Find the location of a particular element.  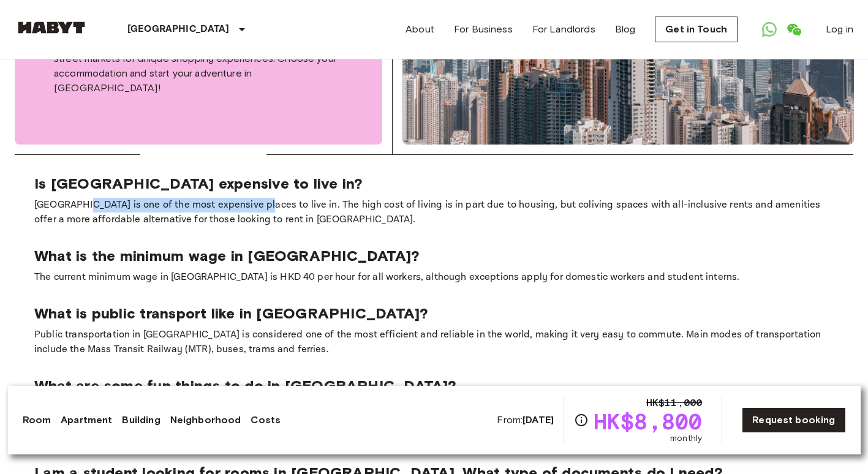

a: Open WhatsApp is located at coordinates (770, 30).